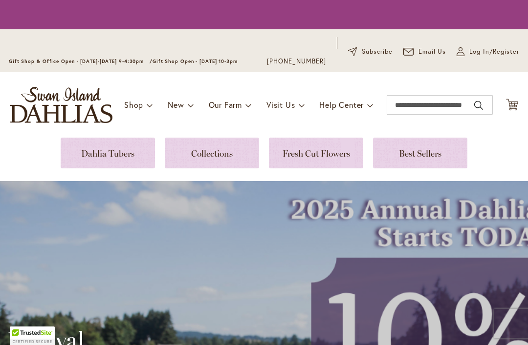  I want to click on span: Shop, so click(133, 105).